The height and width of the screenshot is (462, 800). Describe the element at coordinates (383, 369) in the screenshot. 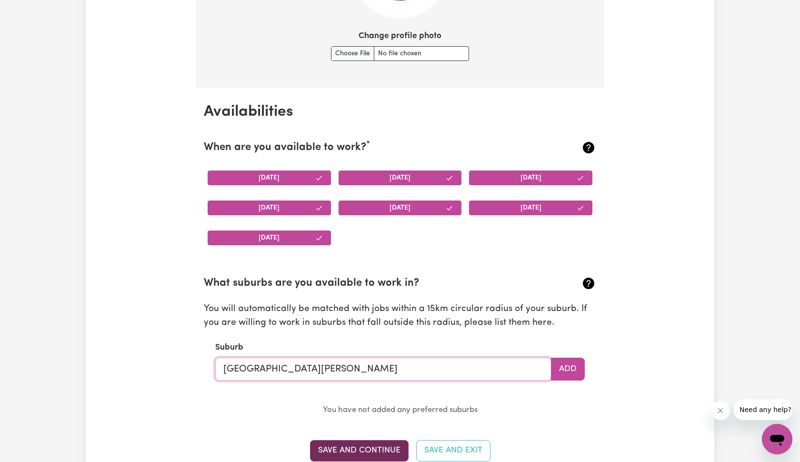

I see `input: e.g. North Bondi, New South Wales` at that location.